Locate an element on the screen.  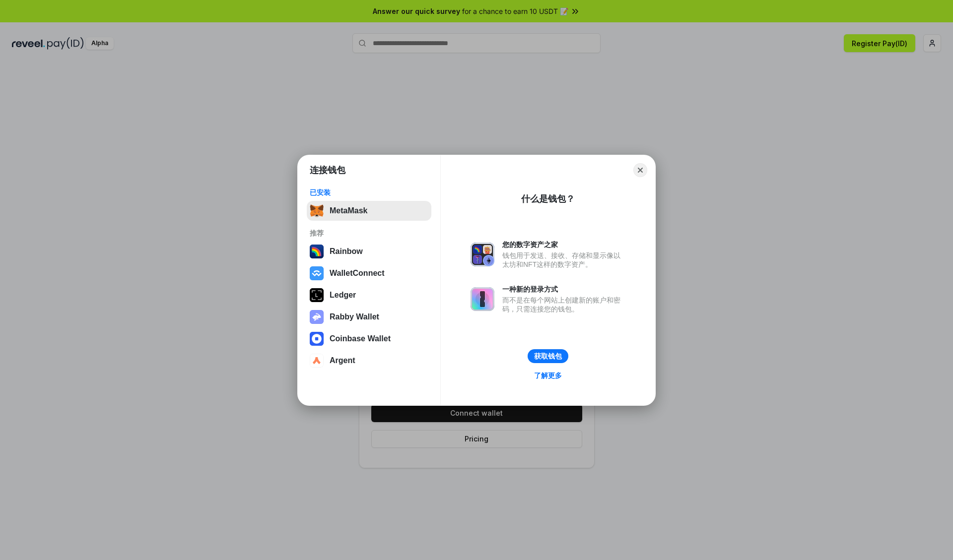
div: MetaMask is located at coordinates (348, 211).